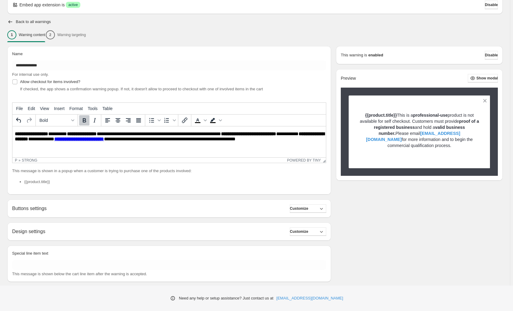 The image size is (513, 311). What do you see at coordinates (95, 120) in the screenshot?
I see `button: Italic` at bounding box center [95, 120].